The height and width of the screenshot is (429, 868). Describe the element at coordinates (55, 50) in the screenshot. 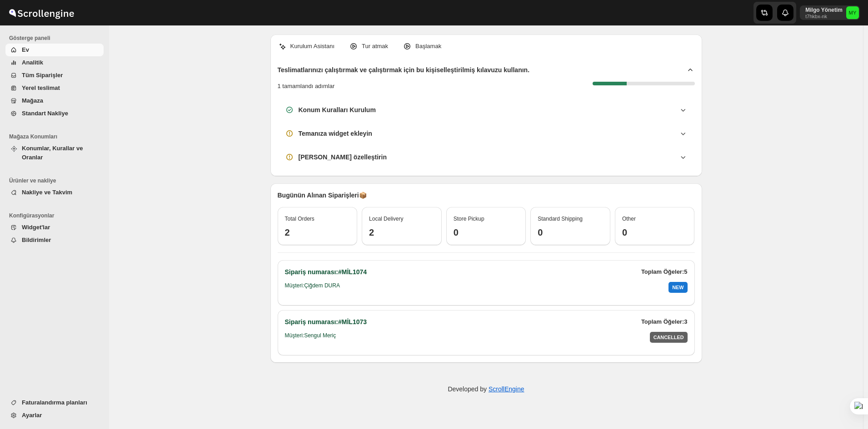

I see `button: Ev` at that location.